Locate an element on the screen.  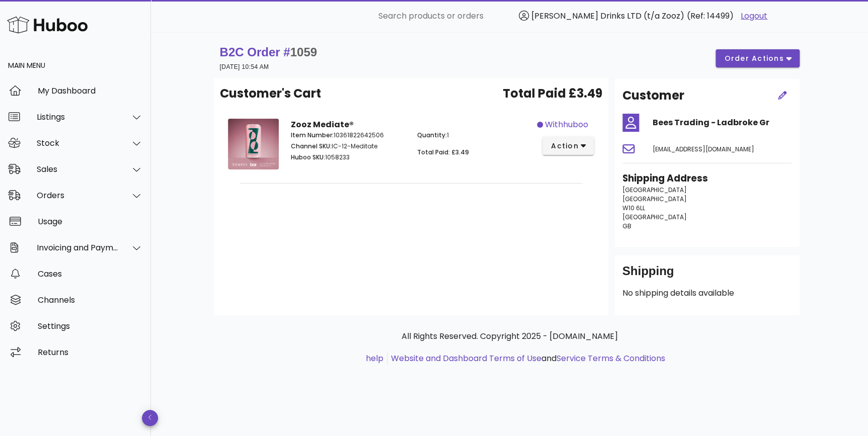
span: Quantity: is located at coordinates (431, 135).